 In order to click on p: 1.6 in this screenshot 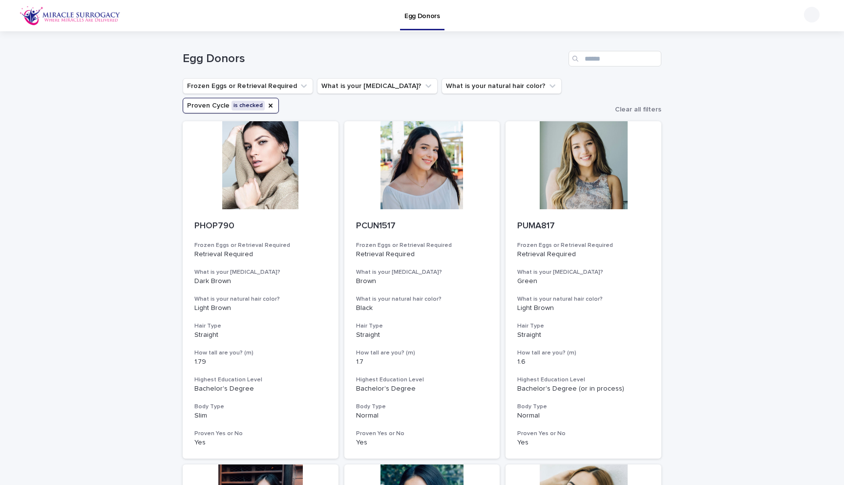, I will do `click(583, 362)`.